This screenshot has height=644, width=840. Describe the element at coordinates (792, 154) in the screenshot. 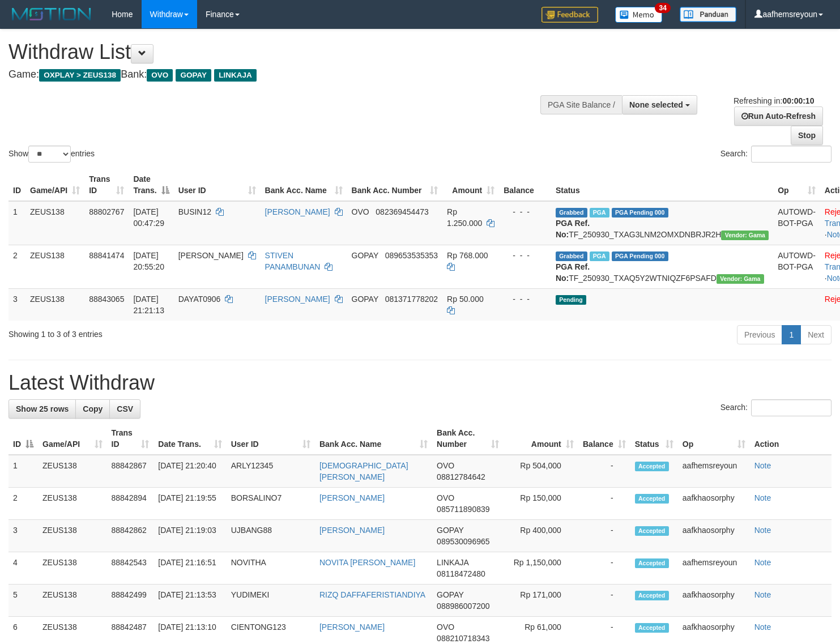

I see `input: Search:` at that location.